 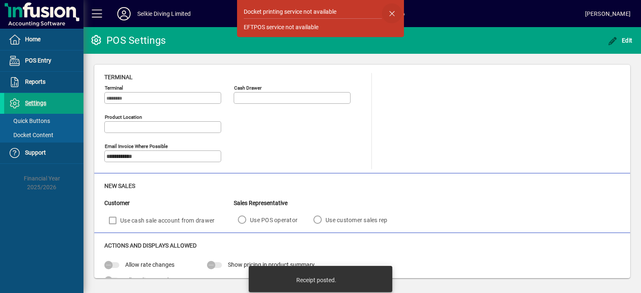 What do you see at coordinates (118, 77) in the screenshot?
I see `span: Terminal` at bounding box center [118, 77].